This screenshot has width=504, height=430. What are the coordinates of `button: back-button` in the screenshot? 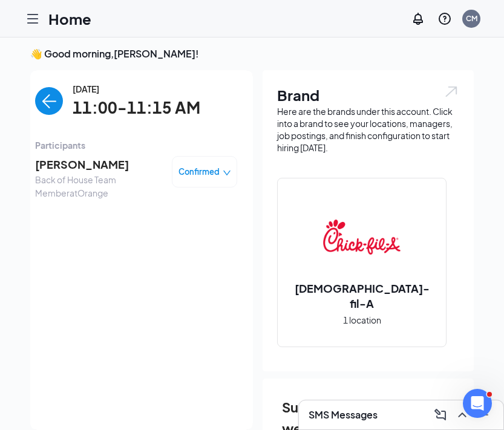 It's located at (49, 101).